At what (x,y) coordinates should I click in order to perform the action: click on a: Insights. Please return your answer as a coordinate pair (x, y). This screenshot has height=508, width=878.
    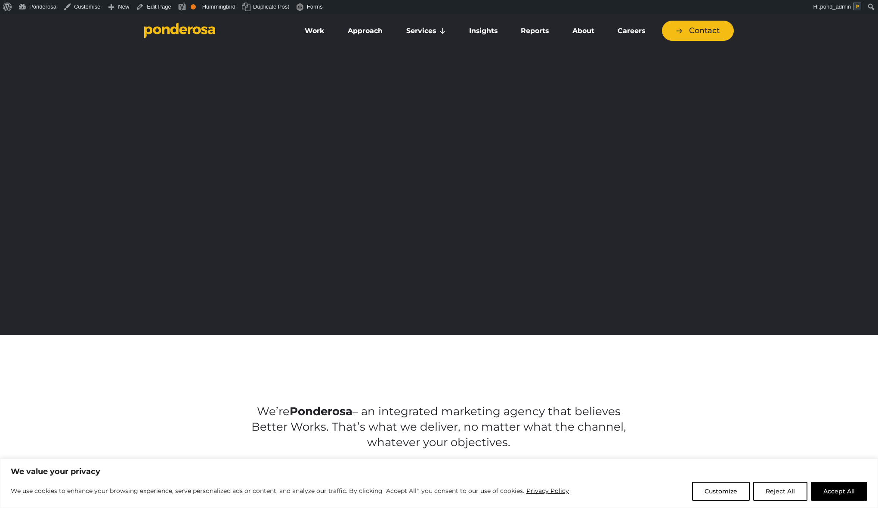
    Looking at the image, I should click on (483, 31).